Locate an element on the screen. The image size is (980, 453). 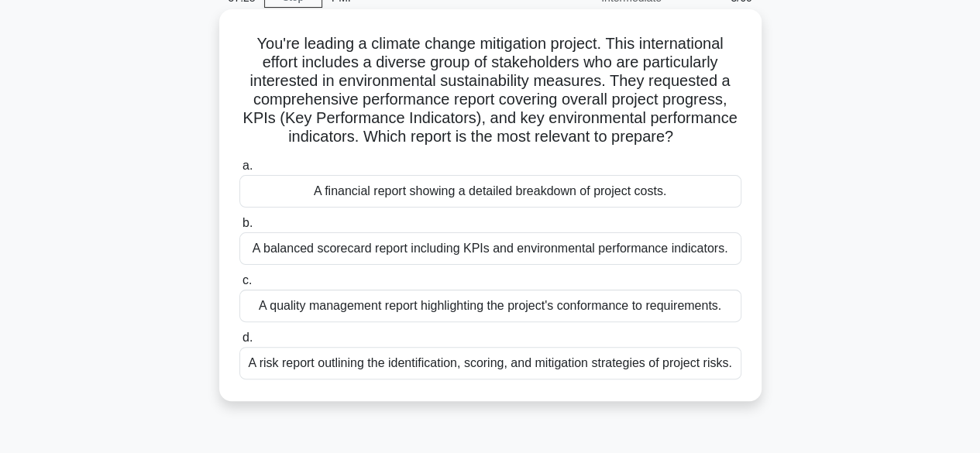
span: a. is located at coordinates (247, 165).